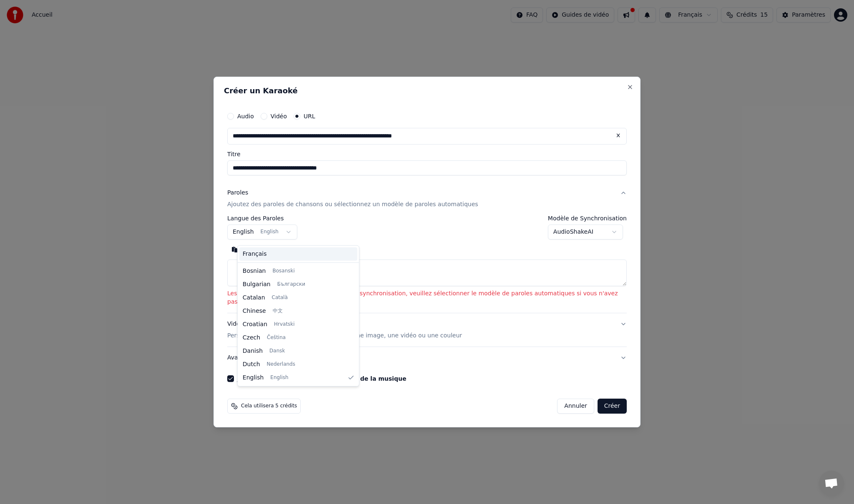 This screenshot has height=504, width=854. What do you see at coordinates (280, 298) in the screenshot?
I see `span: Català` at bounding box center [280, 298].